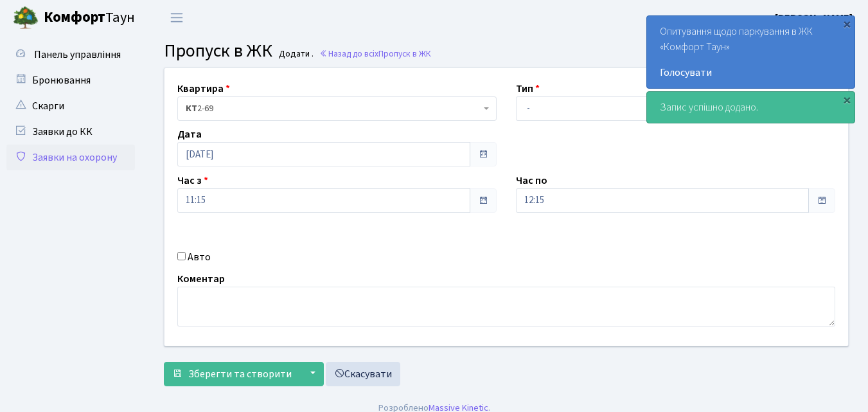 The height and width of the screenshot is (412, 868). What do you see at coordinates (77, 54) in the screenshot?
I see `span: Панель управління` at bounding box center [77, 54].